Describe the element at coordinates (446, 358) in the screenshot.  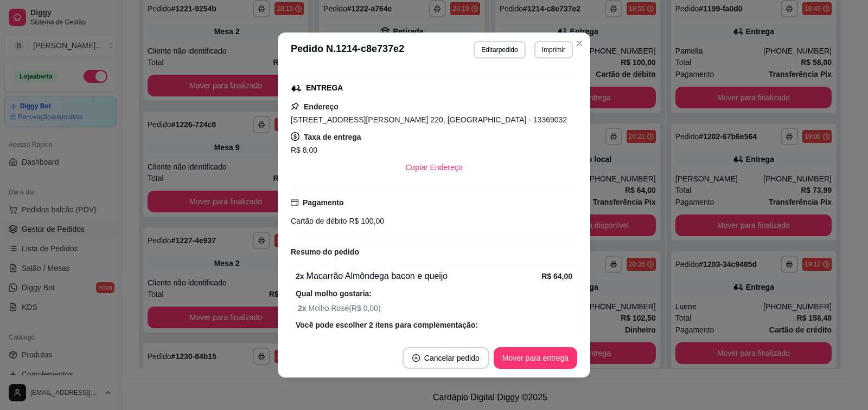
I see `button: close-circleCancelar pedido` at that location.